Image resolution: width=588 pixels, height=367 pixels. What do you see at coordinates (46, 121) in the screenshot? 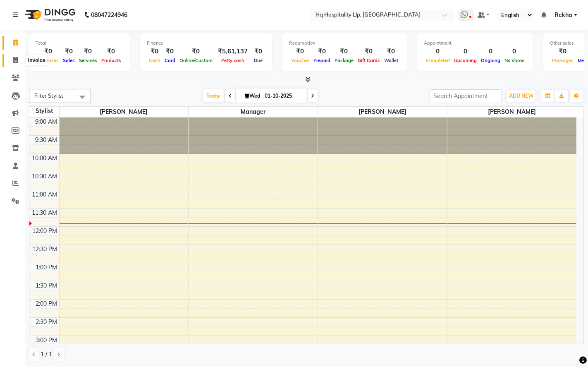
I see `div: 9:00 AM` at bounding box center [46, 121].